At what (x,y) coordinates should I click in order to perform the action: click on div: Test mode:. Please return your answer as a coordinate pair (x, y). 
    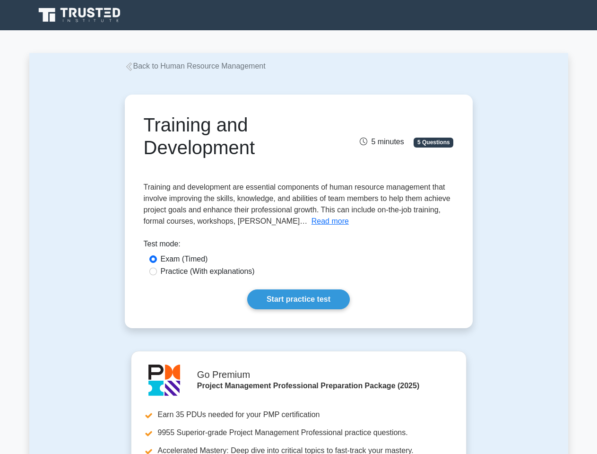
    Looking at the image, I should click on (299, 246).